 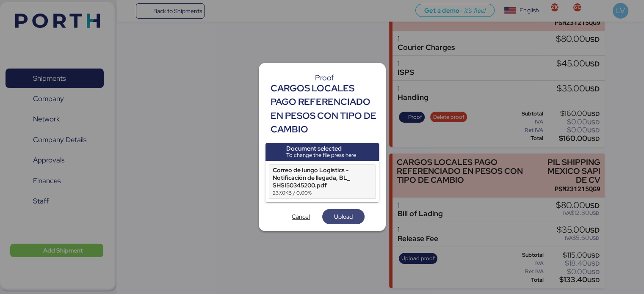 What do you see at coordinates (321, 155) in the screenshot?
I see `div: To change the file press here` at bounding box center [321, 155].